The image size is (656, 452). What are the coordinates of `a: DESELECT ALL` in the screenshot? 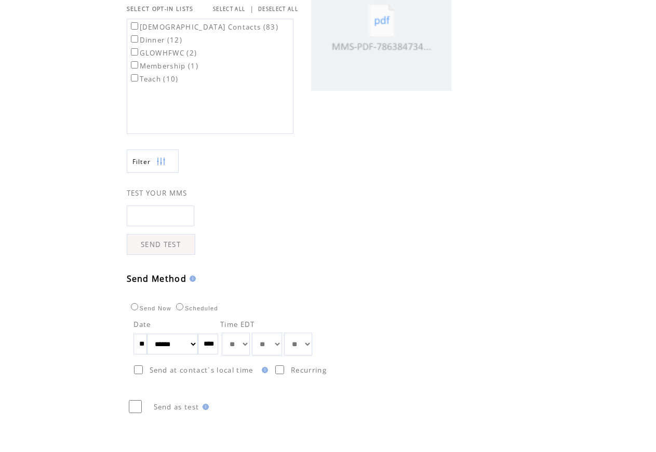 It's located at (278, 9).